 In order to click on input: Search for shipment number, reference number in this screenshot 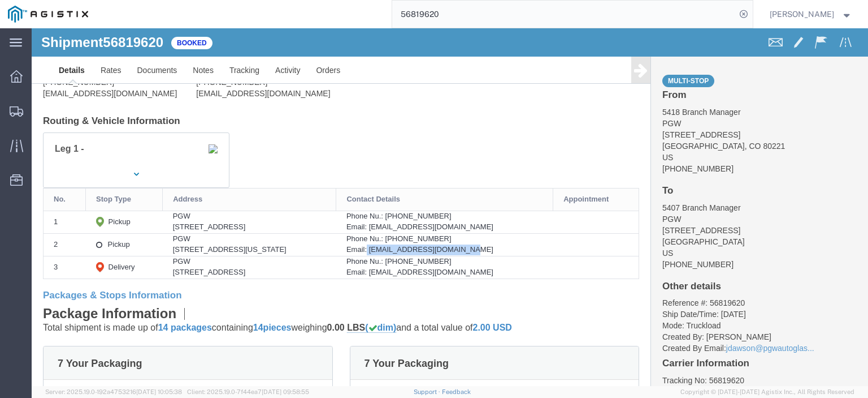, I will do `click(564, 14)`.